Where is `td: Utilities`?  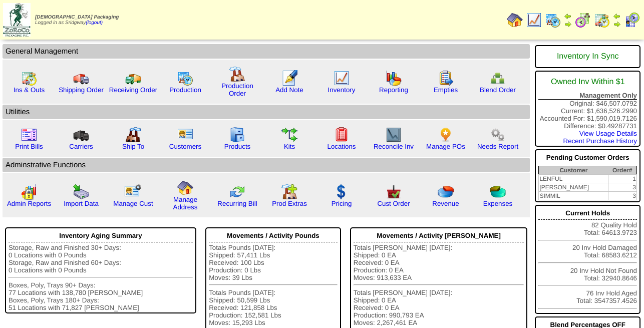 td: Utilities is located at coordinates (266, 111).